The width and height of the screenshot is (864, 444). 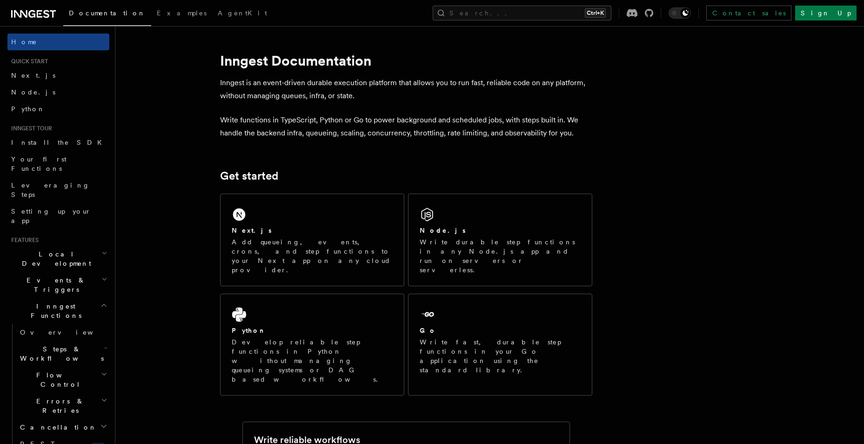 What do you see at coordinates (68, 332) in the screenshot?
I see `span: Overview` at bounding box center [68, 332].